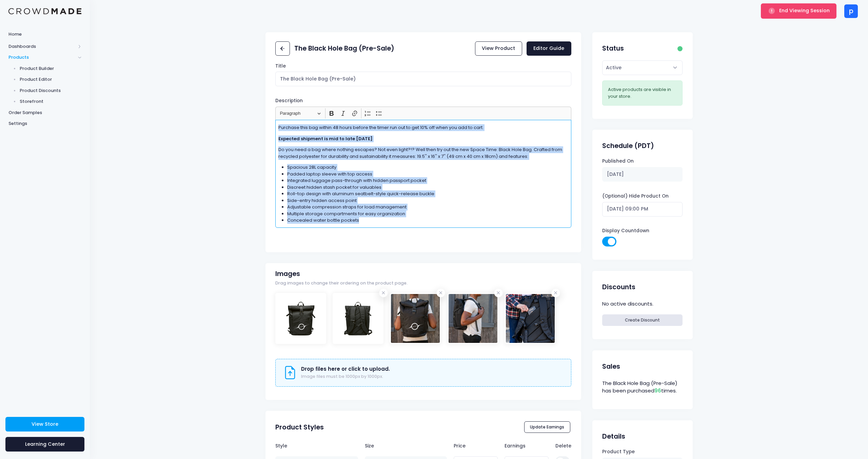 The width and height of the screenshot is (868, 459). What do you see at coordinates (44, 424) in the screenshot?
I see `span: View Store` at bounding box center [44, 424].